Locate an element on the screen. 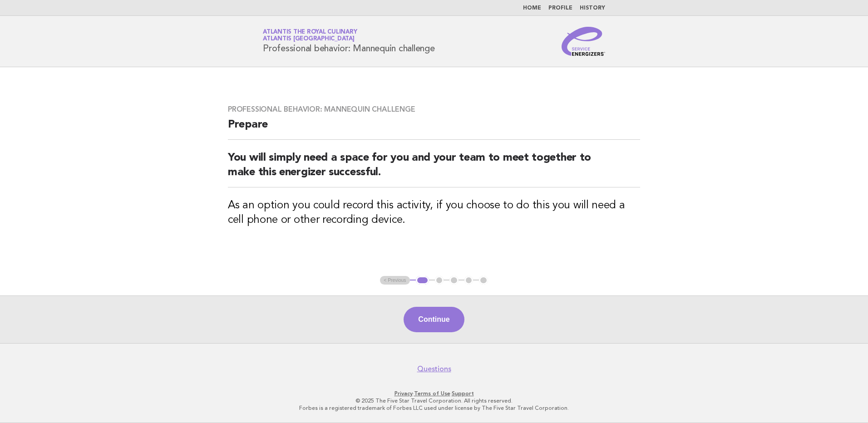 This screenshot has width=868, height=423. a: Privacy is located at coordinates (404, 393).